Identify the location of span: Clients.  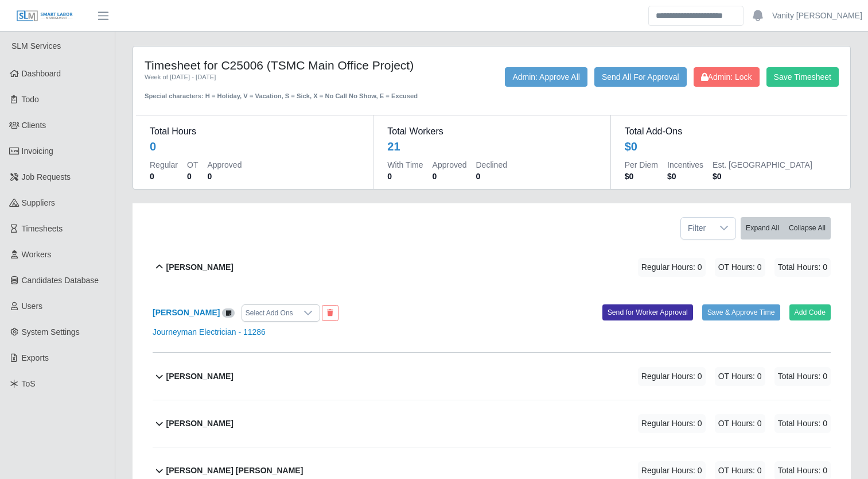
(34, 125).